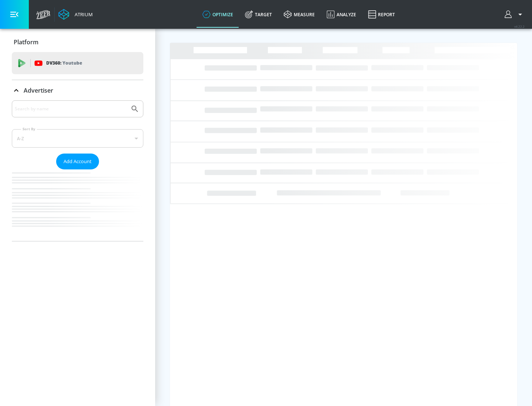 This screenshot has height=406, width=532. What do you see at coordinates (77, 161) in the screenshot?
I see `span: Add Account` at bounding box center [77, 161].